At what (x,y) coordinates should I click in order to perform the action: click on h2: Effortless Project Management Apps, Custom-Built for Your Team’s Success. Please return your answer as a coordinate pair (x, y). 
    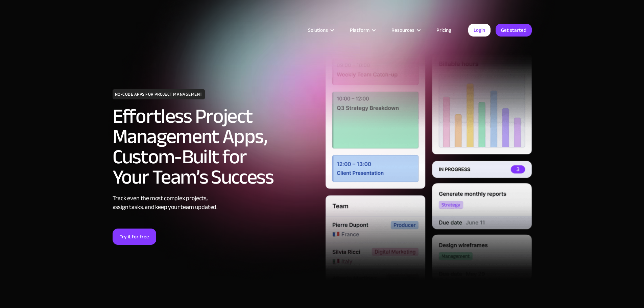
    Looking at the image, I should click on (216, 147).